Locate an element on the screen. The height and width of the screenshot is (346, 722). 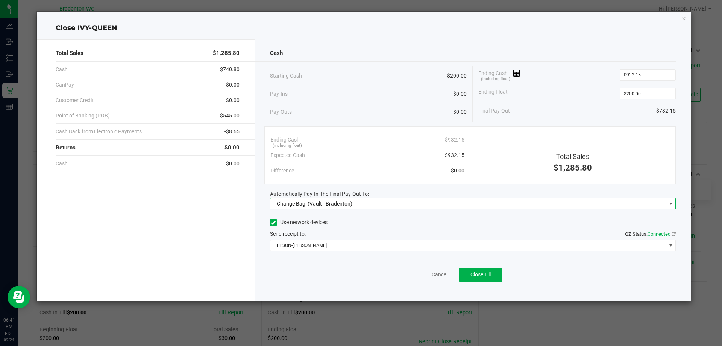
span: Starting Cash is located at coordinates (286, 76).